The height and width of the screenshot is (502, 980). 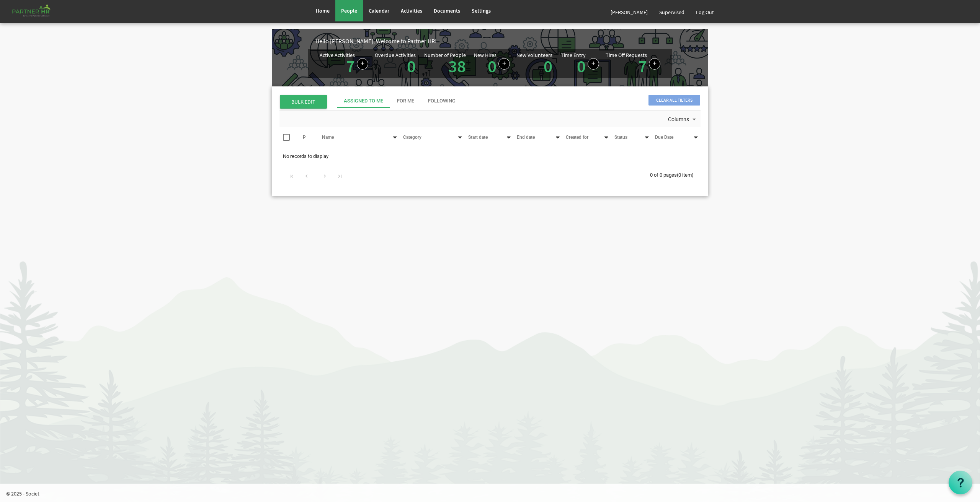 What do you see at coordinates (679, 119) in the screenshot?
I see `span: Columns` at bounding box center [679, 119].